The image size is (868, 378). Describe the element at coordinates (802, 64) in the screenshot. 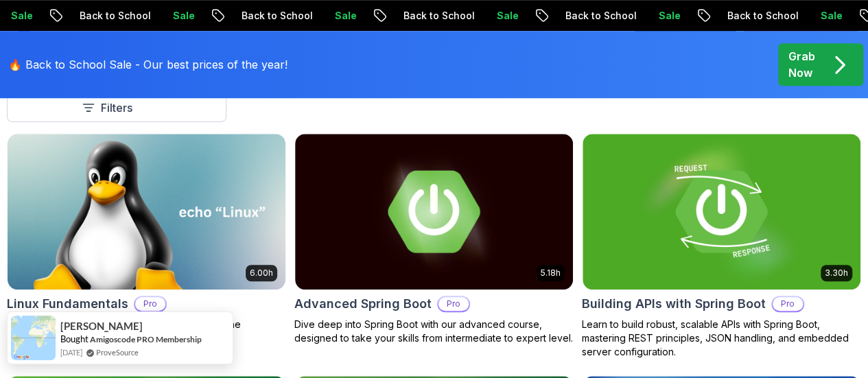

I see `p: Grab Now` at that location.